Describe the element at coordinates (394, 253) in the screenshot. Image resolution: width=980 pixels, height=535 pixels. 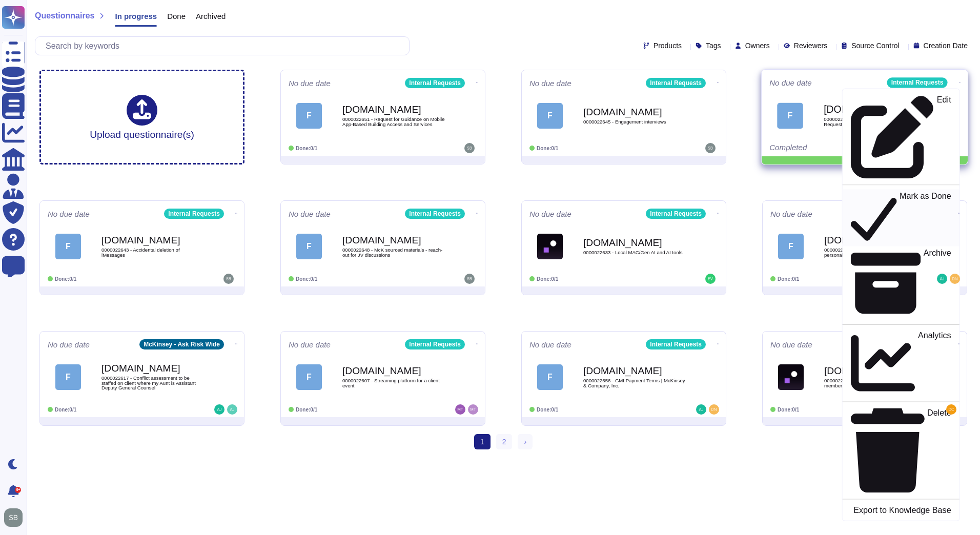
I see `span: 0000022648 - McK sourced materials - reach-out for JV discussions` at that location.